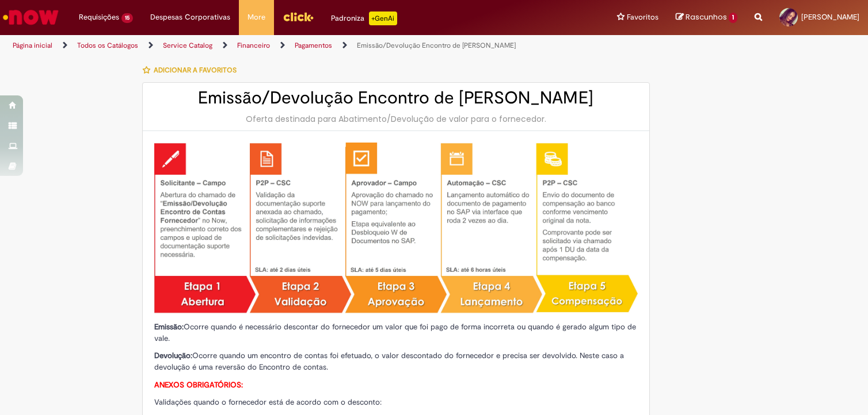 The height and width of the screenshot is (415, 868). What do you see at coordinates (289, 46) in the screenshot?
I see `ul: Trilhas de página` at bounding box center [289, 46].